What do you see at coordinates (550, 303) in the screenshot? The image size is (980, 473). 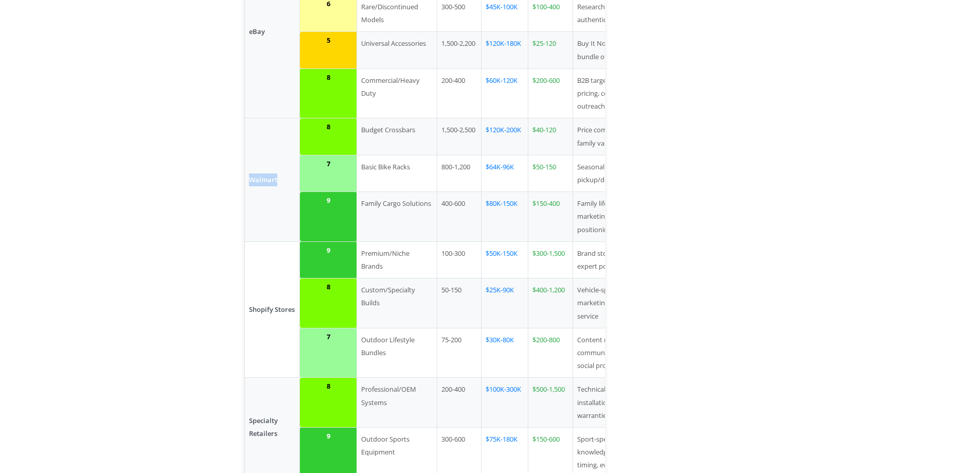 I see `td: $400-1,200` at bounding box center [550, 303].